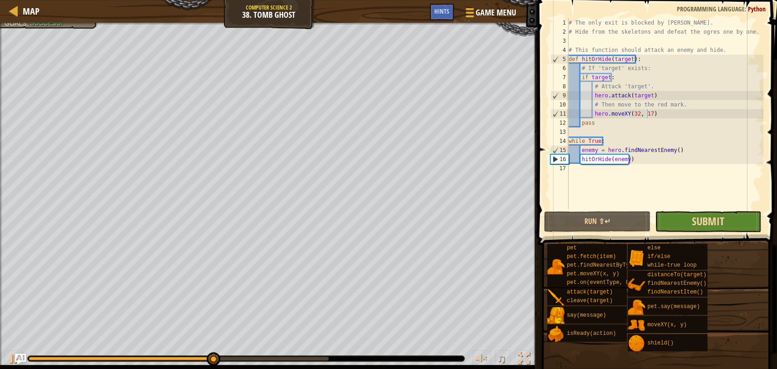 Image resolution: width=777 pixels, height=369 pixels. Describe the element at coordinates (560, 169) in the screenshot. I see `div: 17` at that location.